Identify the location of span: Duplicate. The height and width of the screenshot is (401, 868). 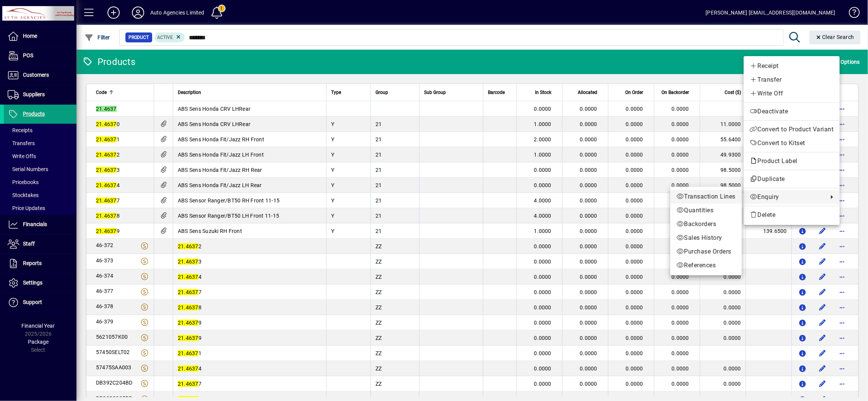
(791, 179).